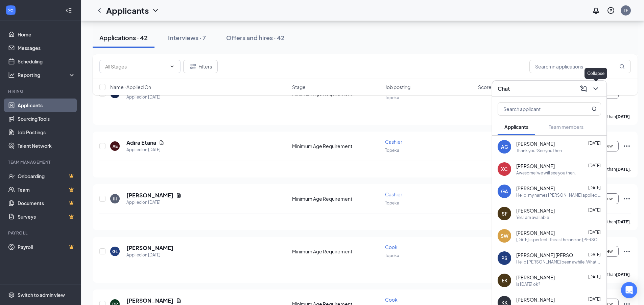 The height and width of the screenshot is (305, 644). Describe the element at coordinates (136, 66) in the screenshot. I see `input: All Stages` at that location.